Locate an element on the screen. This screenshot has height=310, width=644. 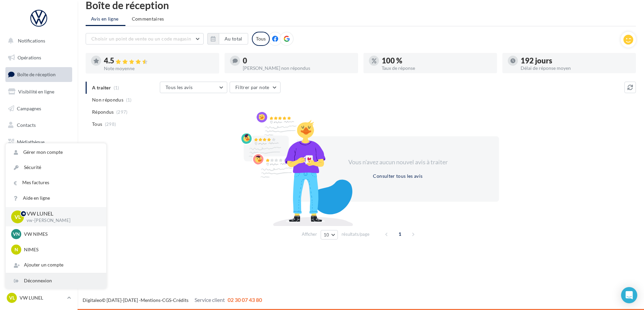
span: Service client is located at coordinates (210, 299).